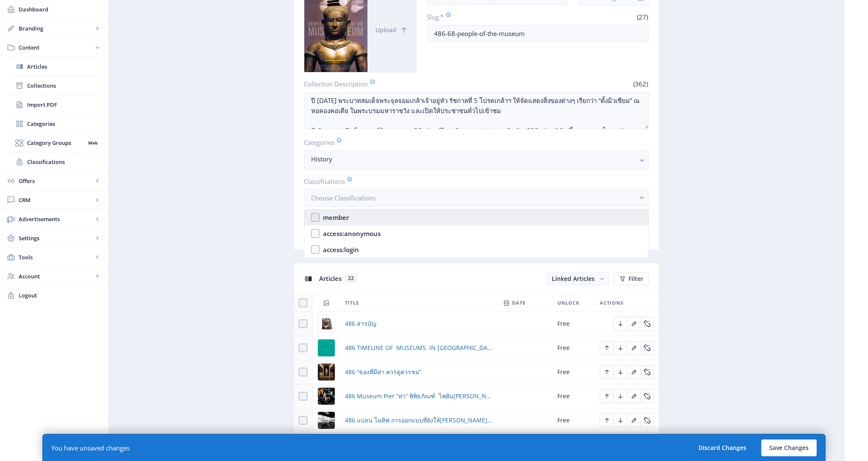 This screenshot has width=868, height=461. Describe the element at coordinates (326, 324) in the screenshot. I see `img: 9419eef4-f1ff-401f-b2d8-309bcd6de809.png` at that location.